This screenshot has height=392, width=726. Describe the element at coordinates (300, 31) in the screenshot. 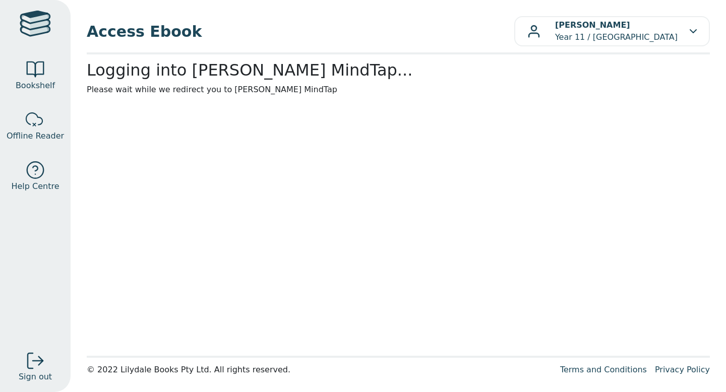

I see `span: Access Ebook` at that location.